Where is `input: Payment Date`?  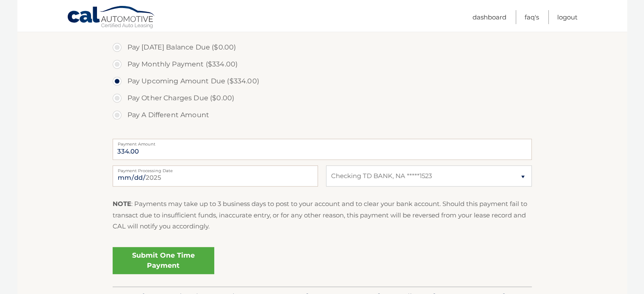 input: Payment Date is located at coordinates (215, 176).